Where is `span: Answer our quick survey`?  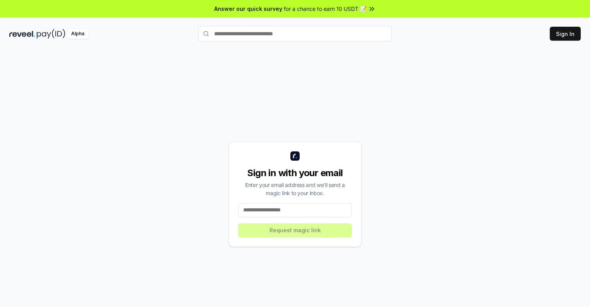
span: Answer our quick survey is located at coordinates (248, 9).